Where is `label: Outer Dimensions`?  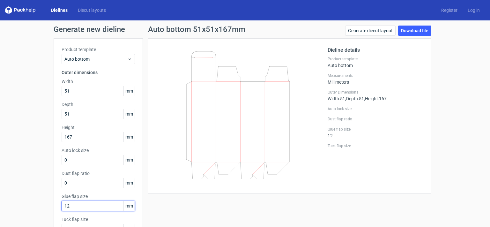
label: Outer Dimensions is located at coordinates (375, 92).